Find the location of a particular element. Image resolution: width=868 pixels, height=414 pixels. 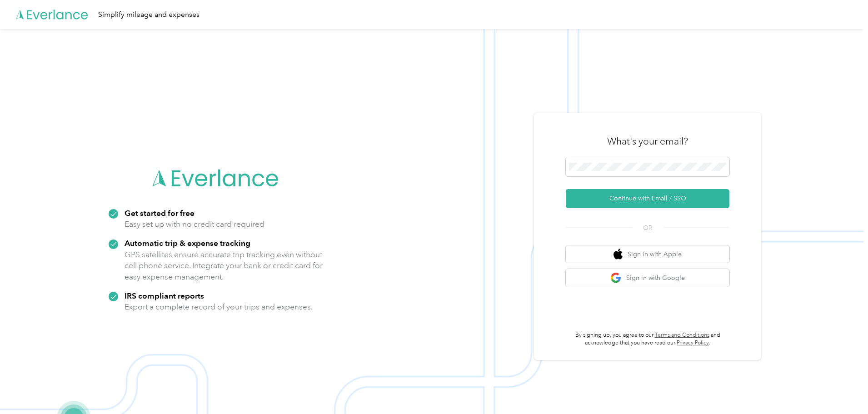

button: apple logoSign in with Apple is located at coordinates (648, 254).